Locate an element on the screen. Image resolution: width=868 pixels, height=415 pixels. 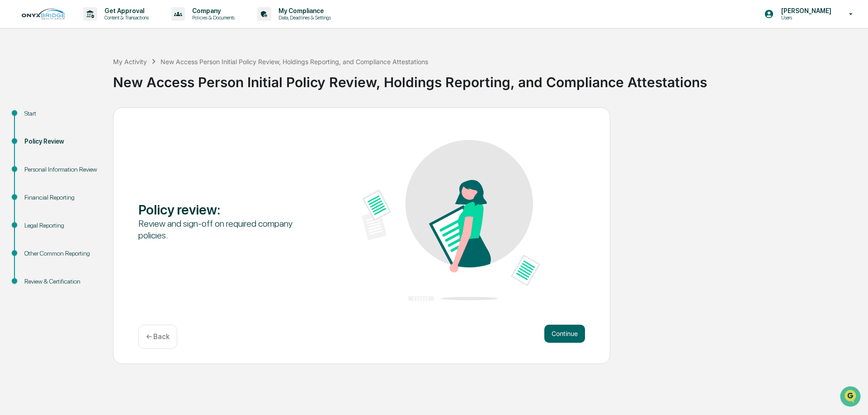
img: logo is located at coordinates (44, 14).